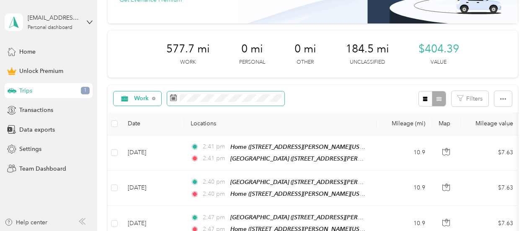  What do you see at coordinates (41, 71) in the screenshot?
I see `span: Unlock Premium` at bounding box center [41, 71].